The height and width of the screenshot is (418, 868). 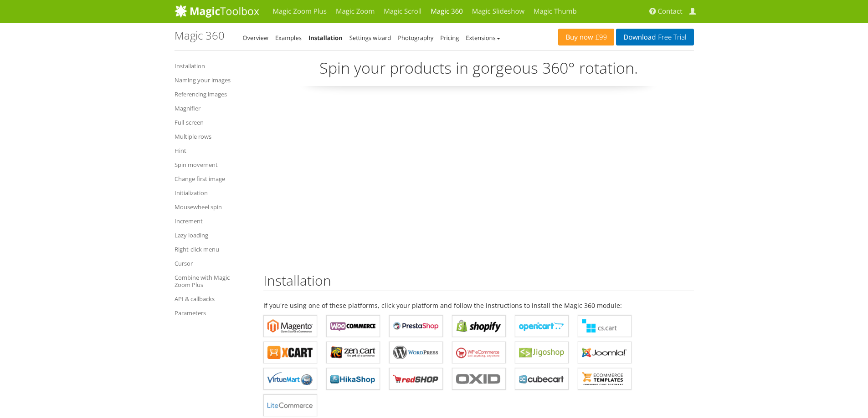 I want to click on a: Pricing, so click(x=449, y=37).